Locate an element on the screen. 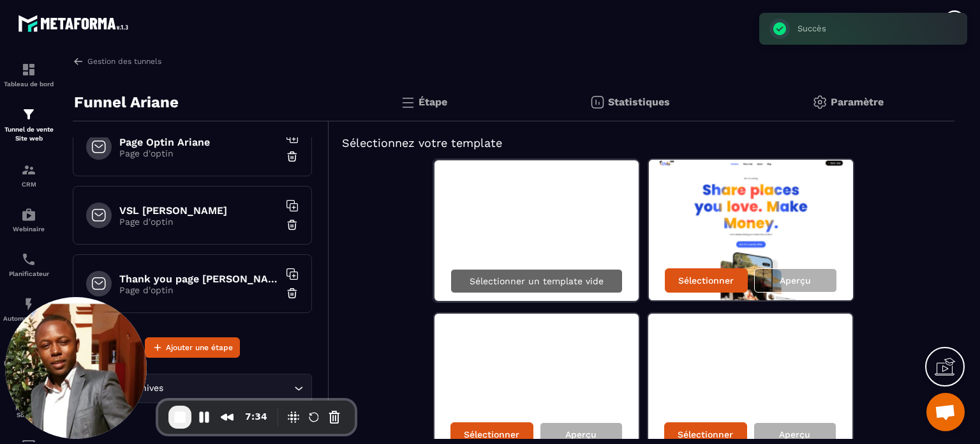 This screenshot has height=444, width=980. p: Paramètre is located at coordinates (857, 102).